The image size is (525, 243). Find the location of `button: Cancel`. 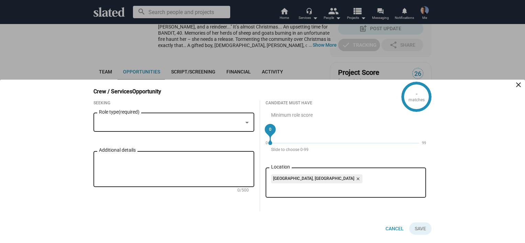

button: Cancel is located at coordinates (394, 229).